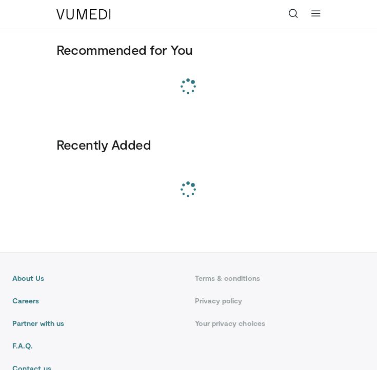 This screenshot has height=370, width=377. I want to click on h3: Recently Added, so click(189, 145).